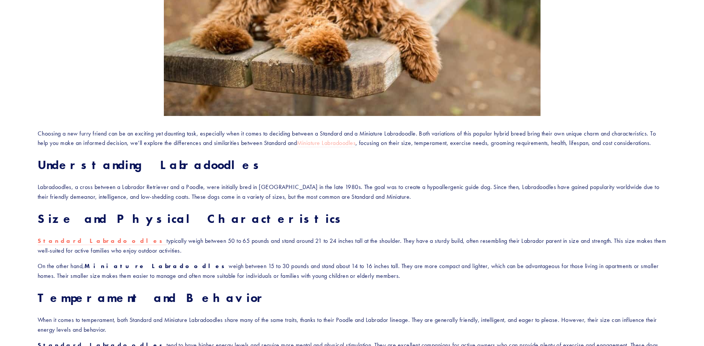  What do you see at coordinates (153, 298) in the screenshot?
I see `strong: Temperament and Behavior` at bounding box center [153, 298].